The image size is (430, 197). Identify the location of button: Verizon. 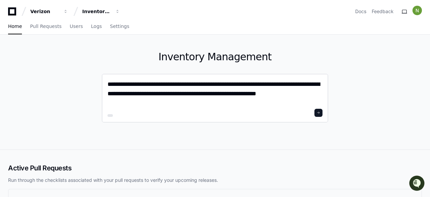
(49, 11).